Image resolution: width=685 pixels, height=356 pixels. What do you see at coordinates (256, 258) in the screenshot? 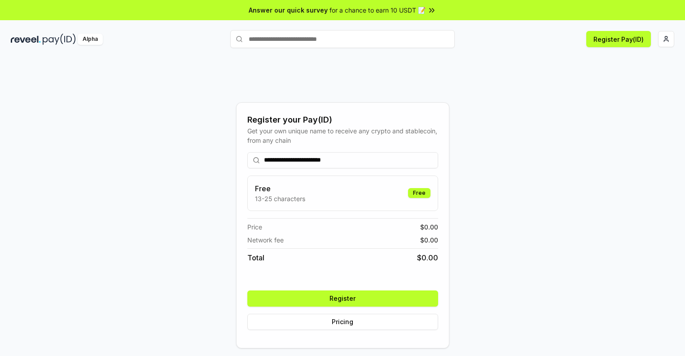
I see `span: Total` at bounding box center [256, 258].